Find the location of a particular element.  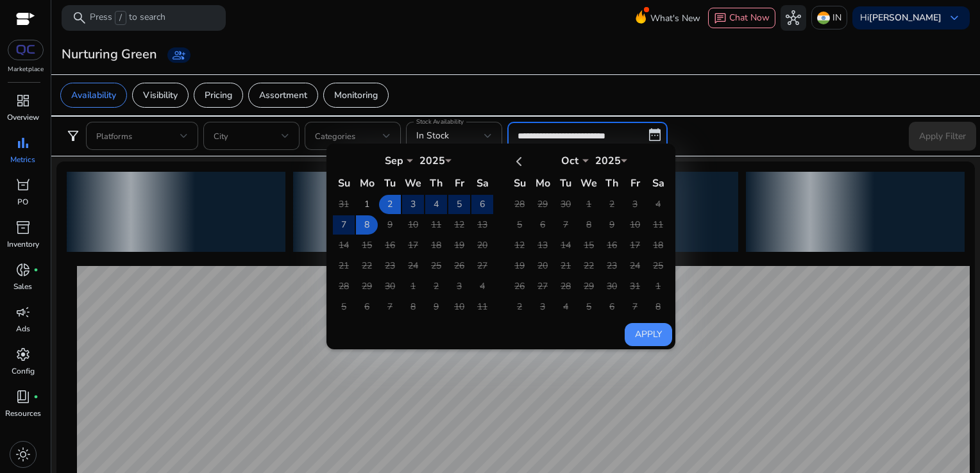

span: hub is located at coordinates (794, 18).